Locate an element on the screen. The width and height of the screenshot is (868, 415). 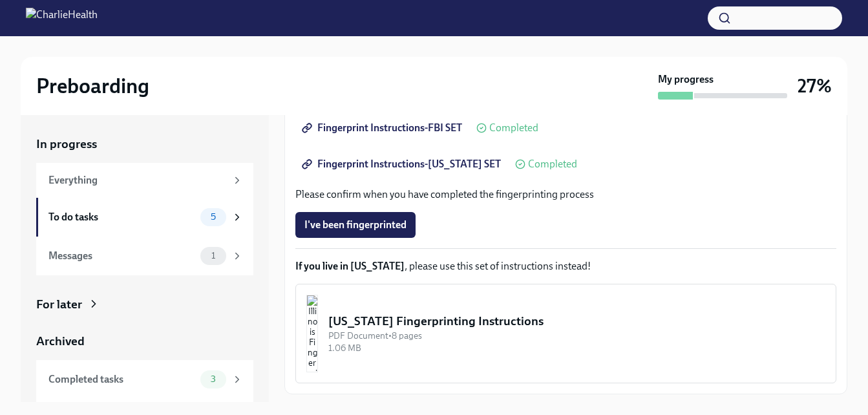
h2: Preboarding is located at coordinates (92, 86).